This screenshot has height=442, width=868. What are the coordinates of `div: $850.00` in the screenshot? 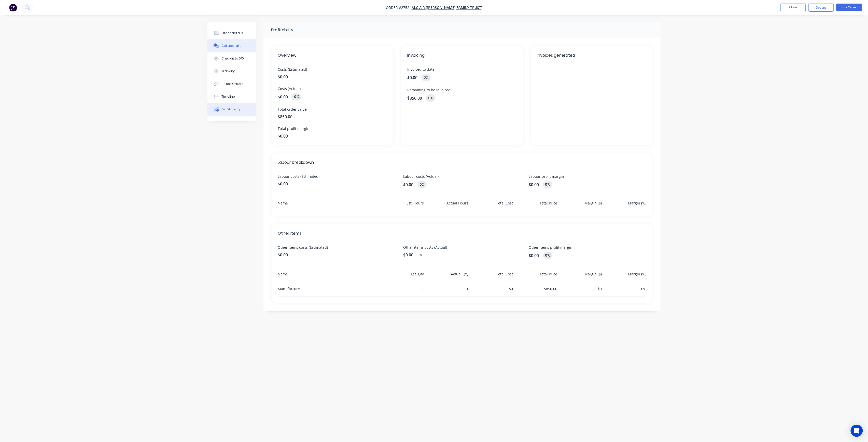 It's located at (536, 289).